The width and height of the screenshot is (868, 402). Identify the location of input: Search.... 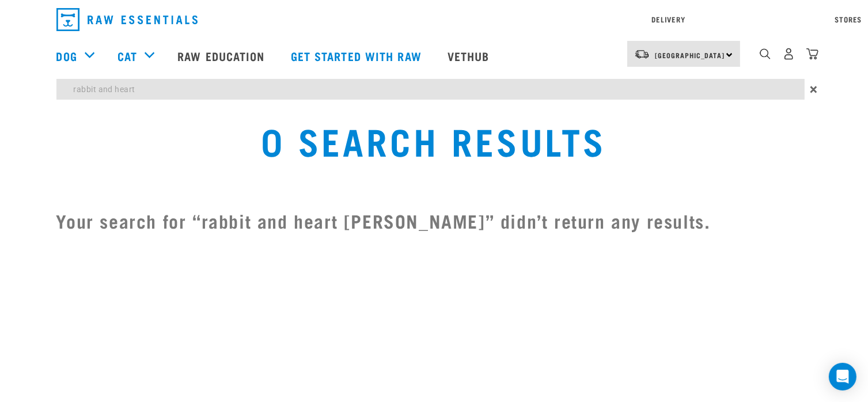
(430, 89).